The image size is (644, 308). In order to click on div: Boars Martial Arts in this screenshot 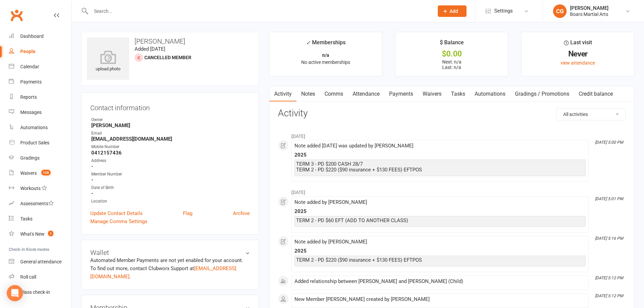, I will do `click(589, 14)`.